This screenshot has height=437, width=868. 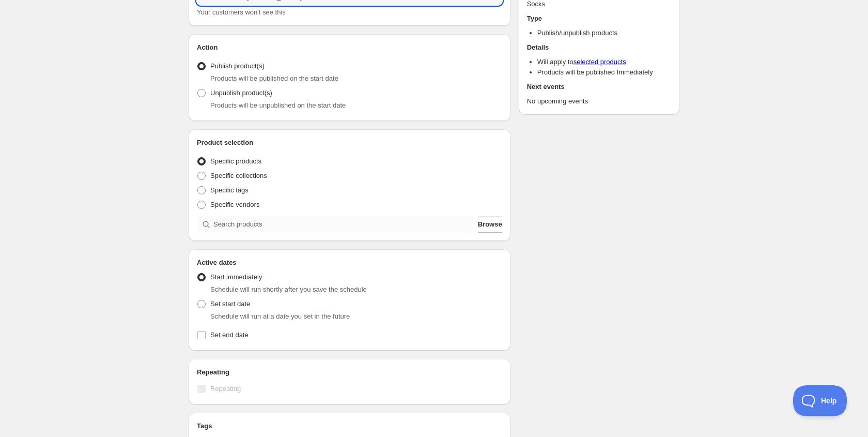 What do you see at coordinates (604, 62) in the screenshot?
I see `li: Will apply to` at bounding box center [604, 62].